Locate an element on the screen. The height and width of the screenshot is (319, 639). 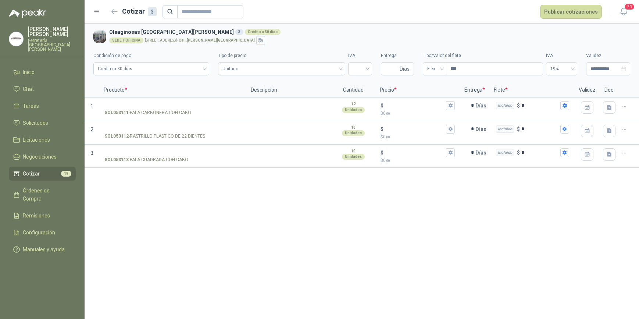
p: Validez is located at coordinates (587, 90).